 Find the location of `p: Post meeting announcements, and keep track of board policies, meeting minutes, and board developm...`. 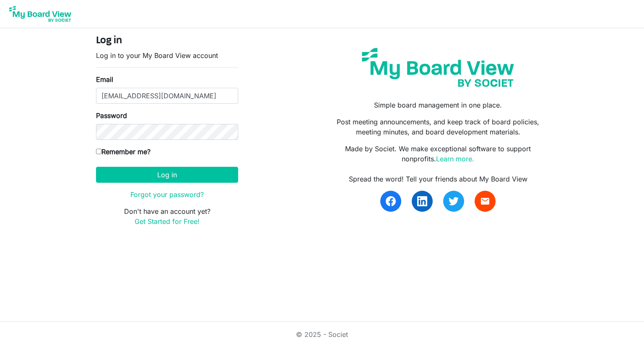

p: Post meeting announcements, and keep track of board policies, meeting minutes, and board developm... is located at coordinates (438, 127).